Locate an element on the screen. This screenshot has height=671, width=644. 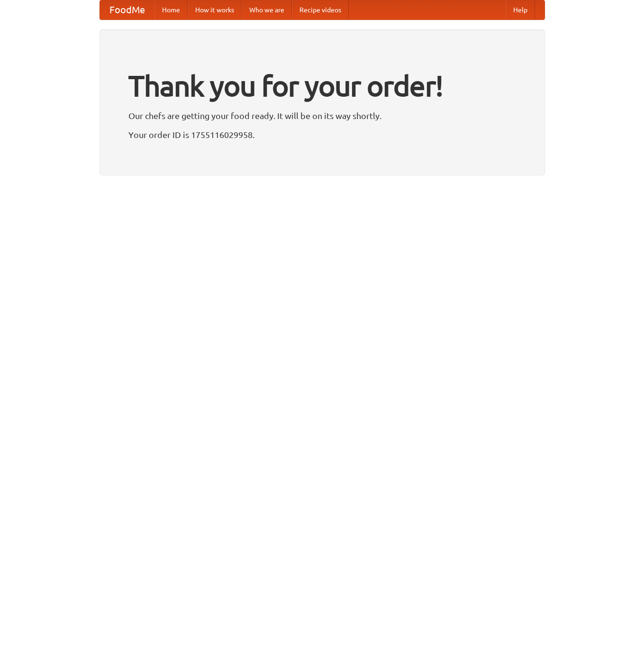
p: Our chefs are getting your food ready. It will be on its way shortly. is located at coordinates (322, 116).